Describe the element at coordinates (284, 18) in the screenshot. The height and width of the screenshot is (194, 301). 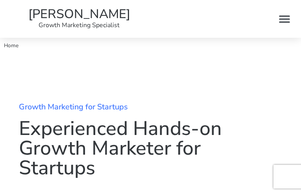
I see `div: Menu Toggle` at that location.